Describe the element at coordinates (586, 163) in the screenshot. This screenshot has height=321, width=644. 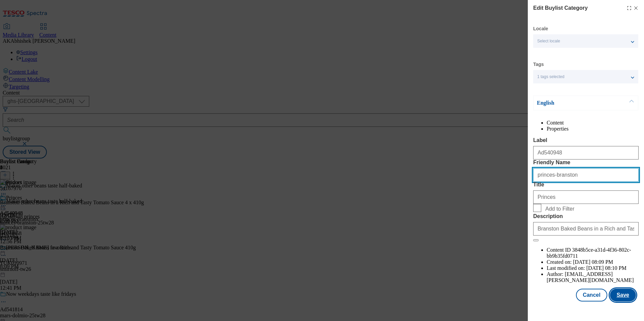
I see `label: Friendly Name` at that location.